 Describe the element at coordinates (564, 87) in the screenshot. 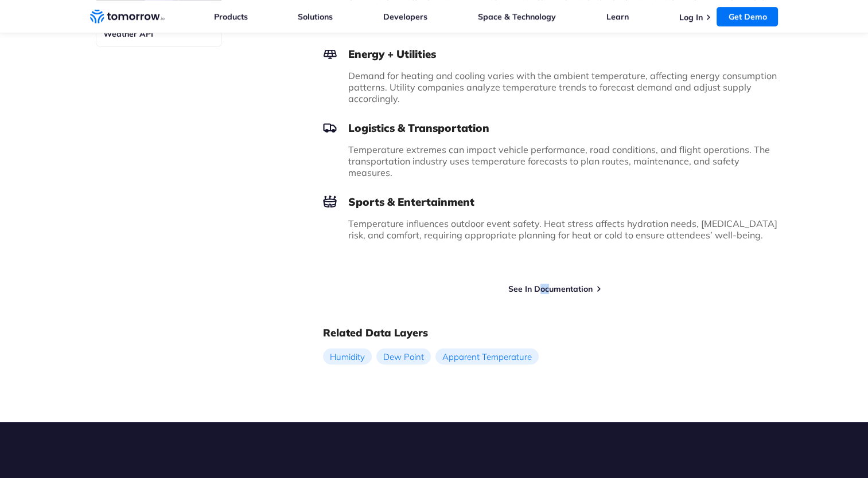

I see `p: Demand for heating and cooling varies with the ambient temperature, affecting energy consumption ...` at that location.